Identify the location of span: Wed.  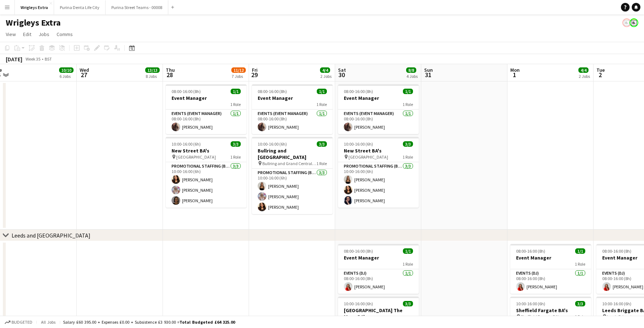
(84, 70).